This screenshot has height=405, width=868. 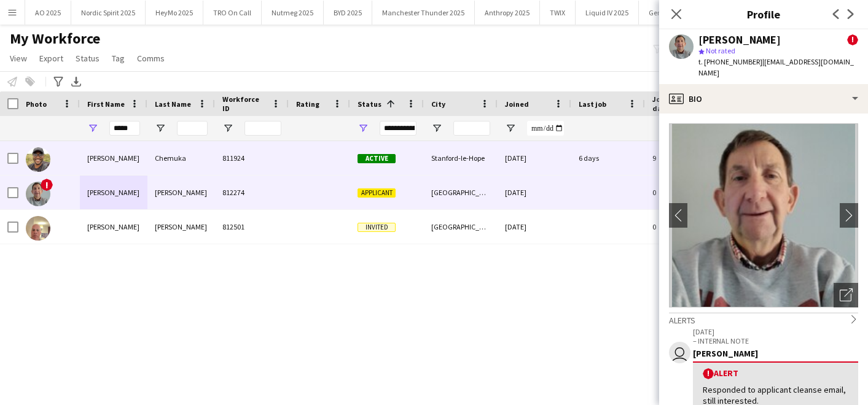 I want to click on a: Status, so click(x=87, y=58).